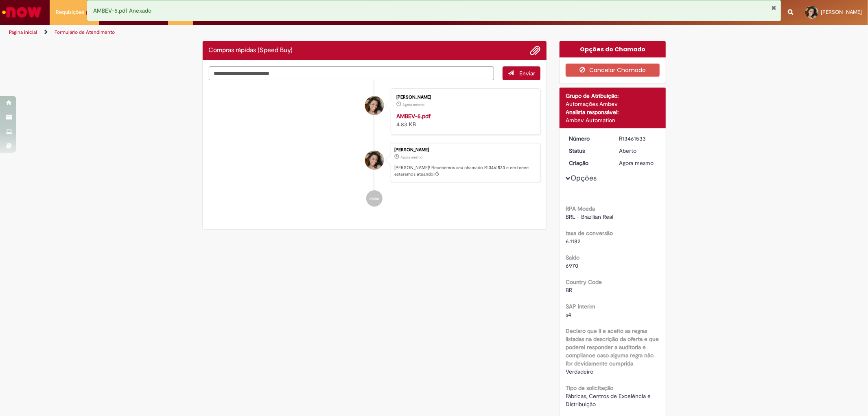 The image size is (868, 416). What do you see at coordinates (572, 266) in the screenshot?
I see `span: 6970` at bounding box center [572, 266].